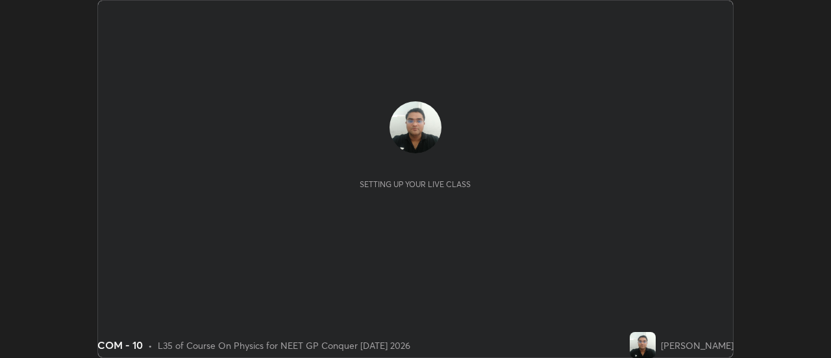 This screenshot has height=358, width=831. Describe the element at coordinates (120, 345) in the screenshot. I see `div: COM - 10` at that location.